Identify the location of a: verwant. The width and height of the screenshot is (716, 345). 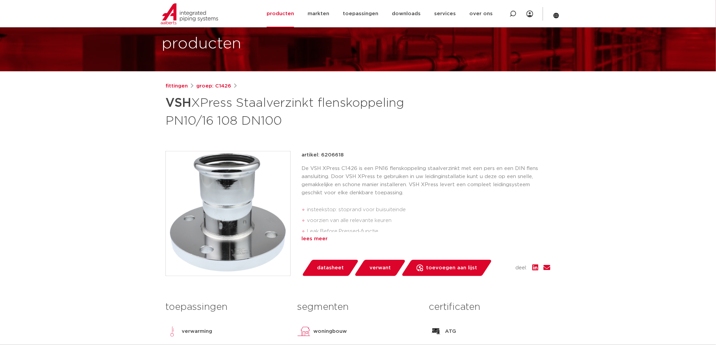
(380, 268).